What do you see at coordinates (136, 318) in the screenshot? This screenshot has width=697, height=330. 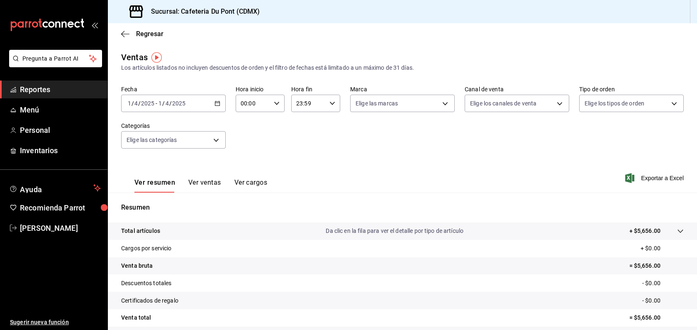 I see `p: Venta total` at bounding box center [136, 318].